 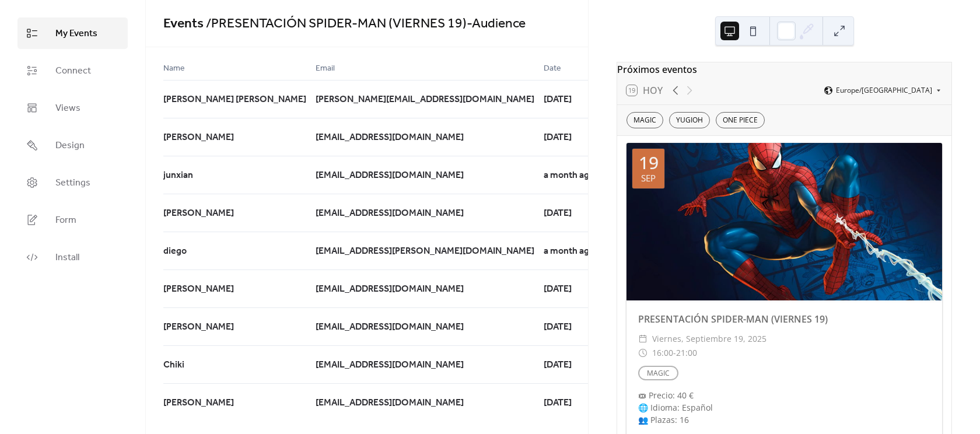 What do you see at coordinates (325, 69) in the screenshot?
I see `span: Email` at bounding box center [325, 69].